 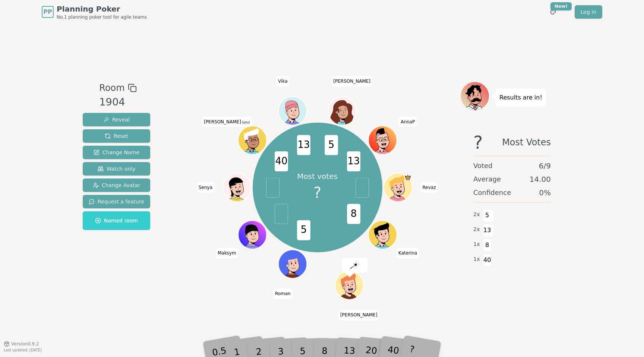 What do you see at coordinates (540, 179) in the screenshot?
I see `span: 14.00` at bounding box center [540, 179].